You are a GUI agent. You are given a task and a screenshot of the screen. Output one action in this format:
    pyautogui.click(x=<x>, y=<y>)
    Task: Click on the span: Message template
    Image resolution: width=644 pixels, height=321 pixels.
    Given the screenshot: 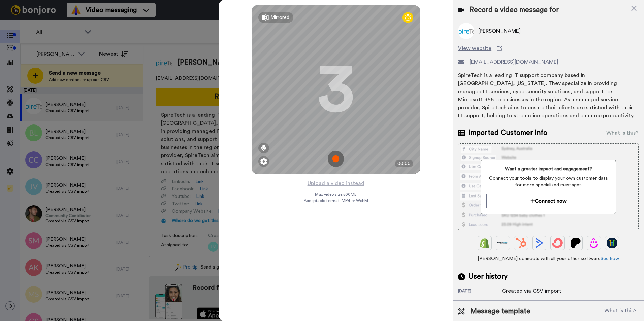 What is the action you would take?
    pyautogui.click(x=500, y=311)
    